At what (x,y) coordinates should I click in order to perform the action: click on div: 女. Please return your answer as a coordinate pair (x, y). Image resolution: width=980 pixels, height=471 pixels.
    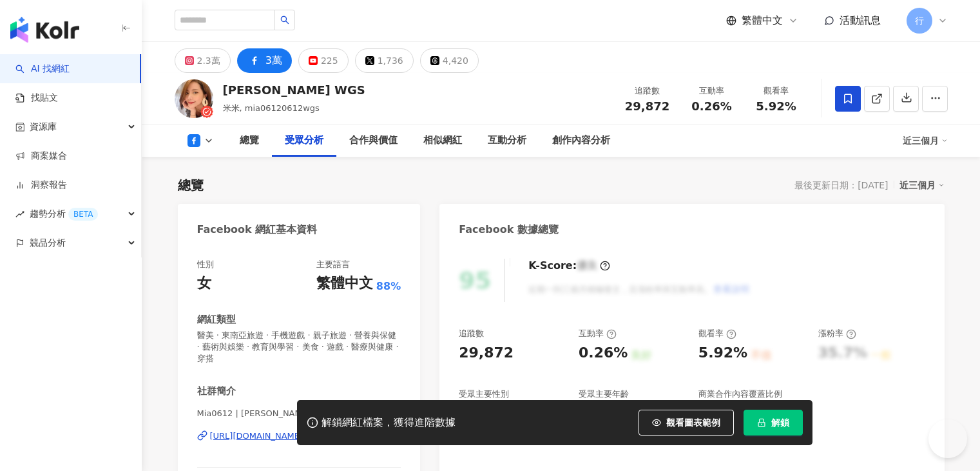
    Looking at the image, I should click on (204, 283).